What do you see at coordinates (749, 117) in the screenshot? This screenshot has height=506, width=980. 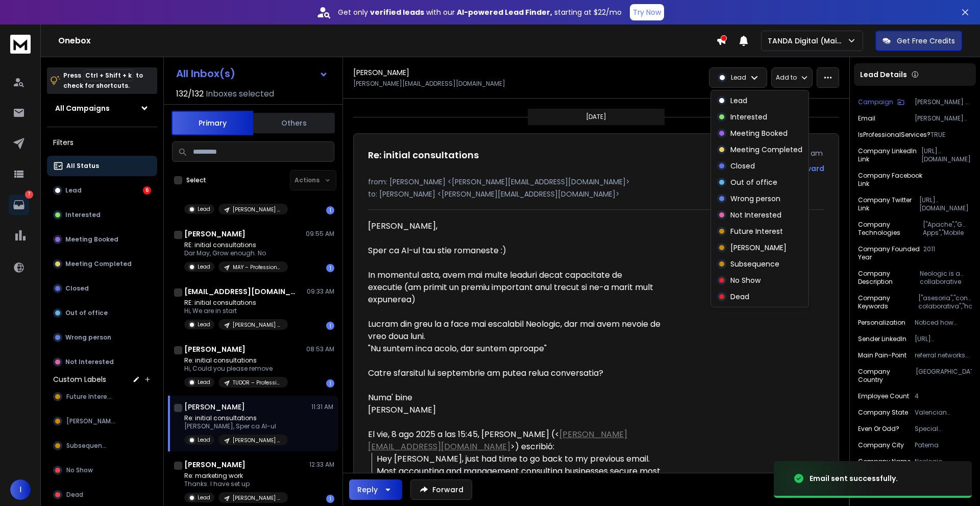 I see `p: Interested` at bounding box center [749, 117].